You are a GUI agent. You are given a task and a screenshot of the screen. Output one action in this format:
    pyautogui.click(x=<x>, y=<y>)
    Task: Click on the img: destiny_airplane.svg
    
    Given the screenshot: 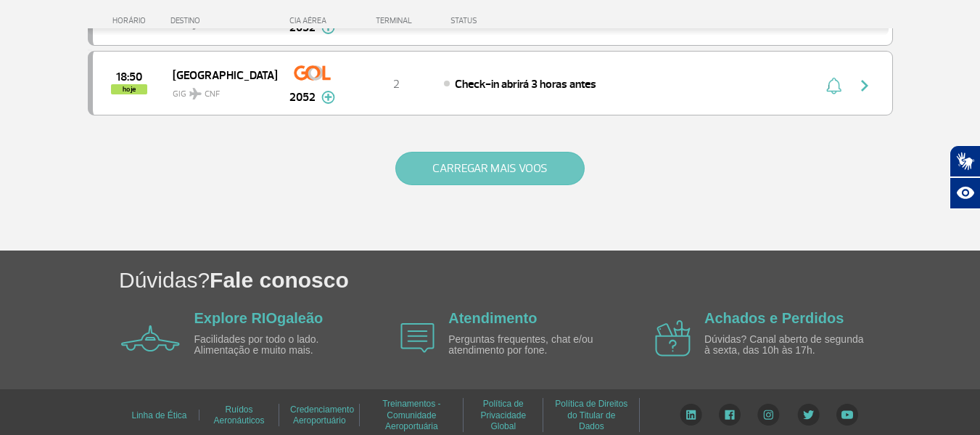 What is the action you would take?
    pyautogui.click(x=195, y=93)
    